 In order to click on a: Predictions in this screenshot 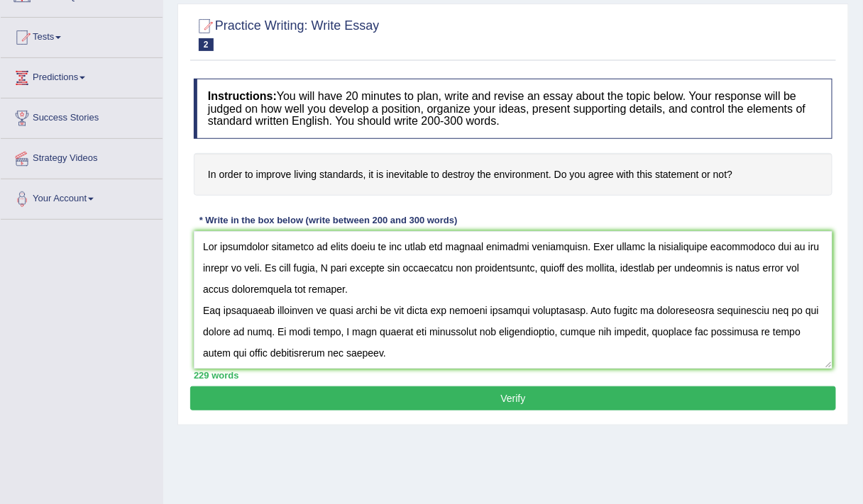, I will do `click(81, 75)`.